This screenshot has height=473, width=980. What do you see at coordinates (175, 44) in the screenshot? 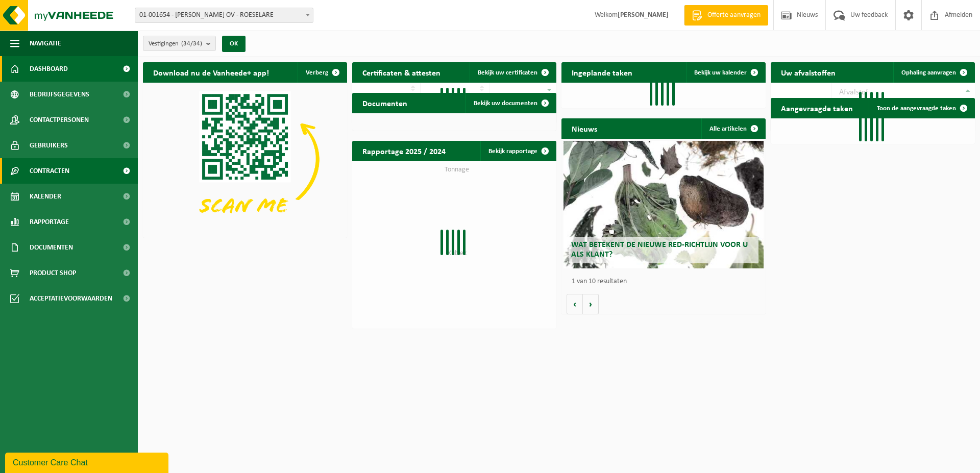
I see `span: Vestigingen` at bounding box center [175, 44].